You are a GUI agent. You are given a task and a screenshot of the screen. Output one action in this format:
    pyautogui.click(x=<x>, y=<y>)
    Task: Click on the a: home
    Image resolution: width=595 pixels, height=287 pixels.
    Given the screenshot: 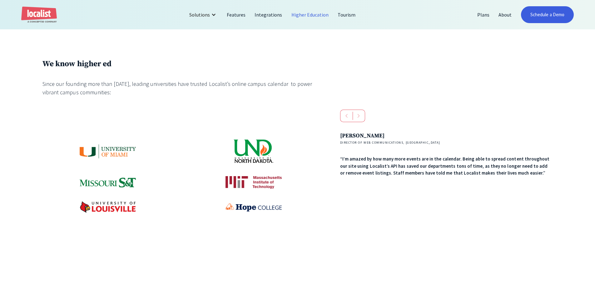 What is the action you would take?
    pyautogui.click(x=39, y=15)
    